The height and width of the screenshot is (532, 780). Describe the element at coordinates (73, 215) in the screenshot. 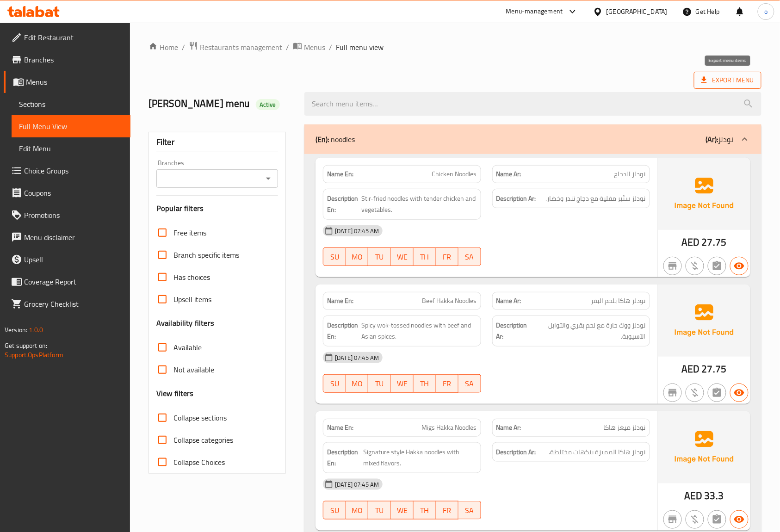

I see `span: Promotions` at that location.